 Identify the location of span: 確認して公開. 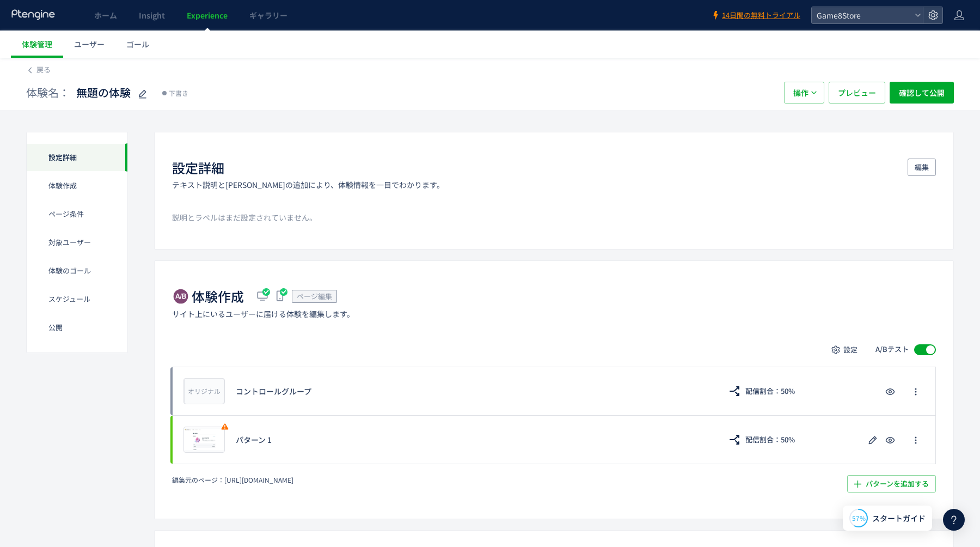
(922, 93).